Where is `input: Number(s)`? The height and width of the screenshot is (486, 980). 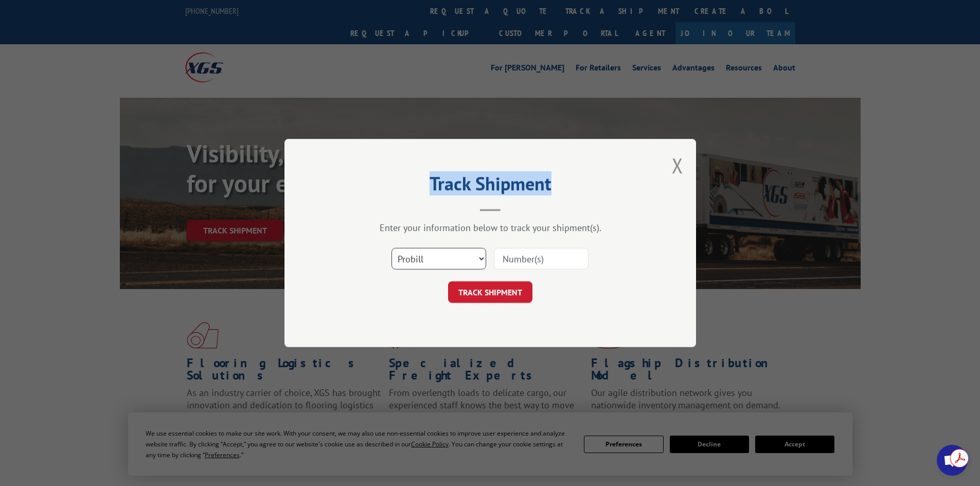 input: Number(s) is located at coordinates (541, 258).